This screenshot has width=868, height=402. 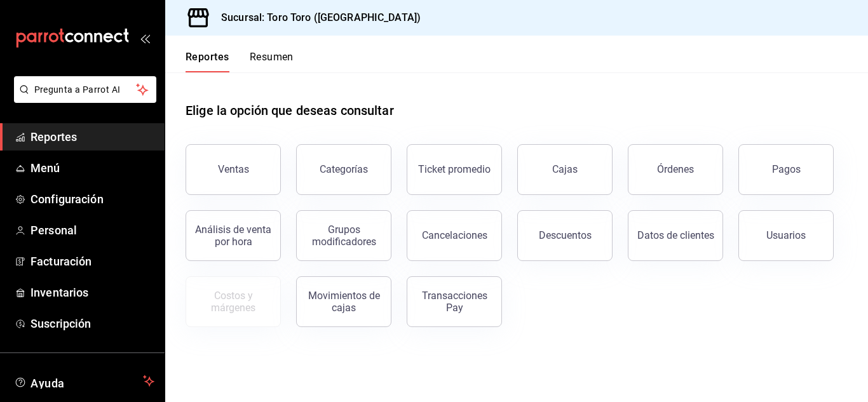 I want to click on span: Inventarios, so click(x=92, y=293).